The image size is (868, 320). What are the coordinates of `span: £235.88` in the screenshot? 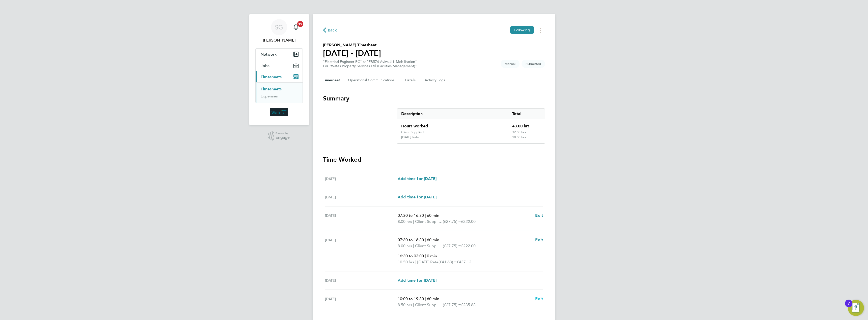 It's located at (468, 305).